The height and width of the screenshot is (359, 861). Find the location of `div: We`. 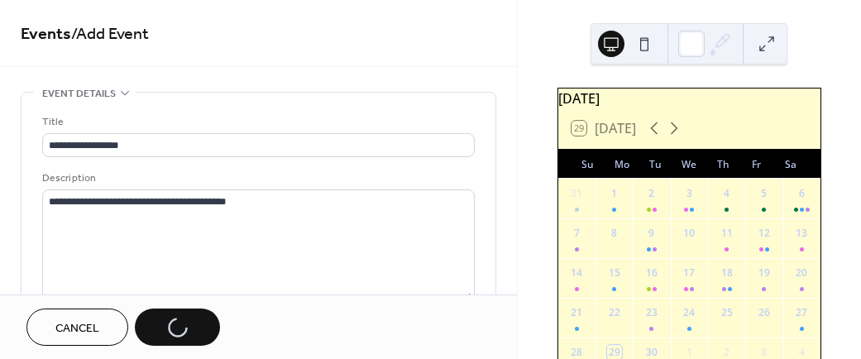

div: We is located at coordinates (689, 164).